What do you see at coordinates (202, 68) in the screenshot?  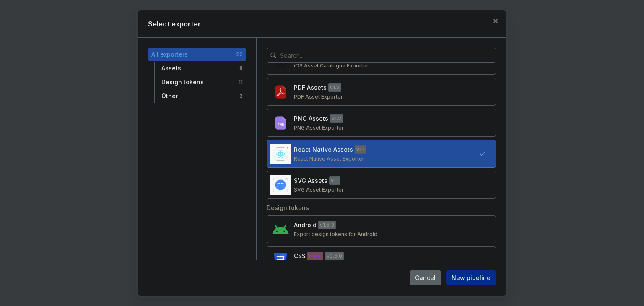 I see `button: Assets8` at bounding box center [202, 68].